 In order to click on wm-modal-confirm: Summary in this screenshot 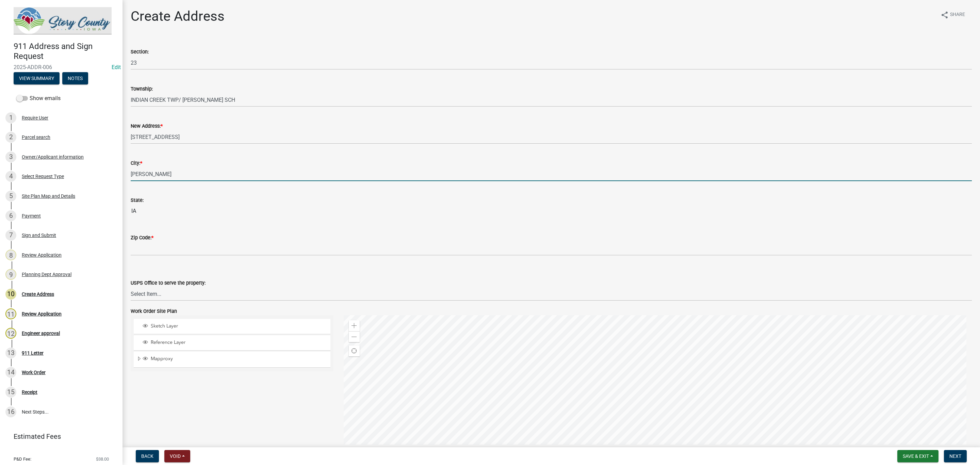, I will do `click(36, 79)`.